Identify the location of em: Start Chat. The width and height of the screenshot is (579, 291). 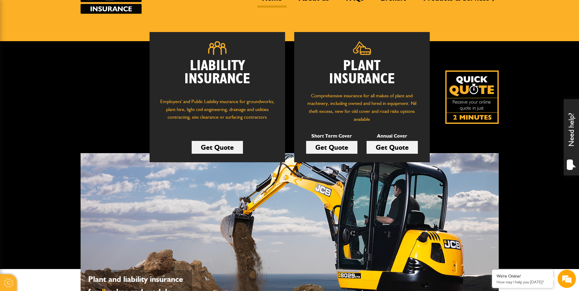
(97, 192).